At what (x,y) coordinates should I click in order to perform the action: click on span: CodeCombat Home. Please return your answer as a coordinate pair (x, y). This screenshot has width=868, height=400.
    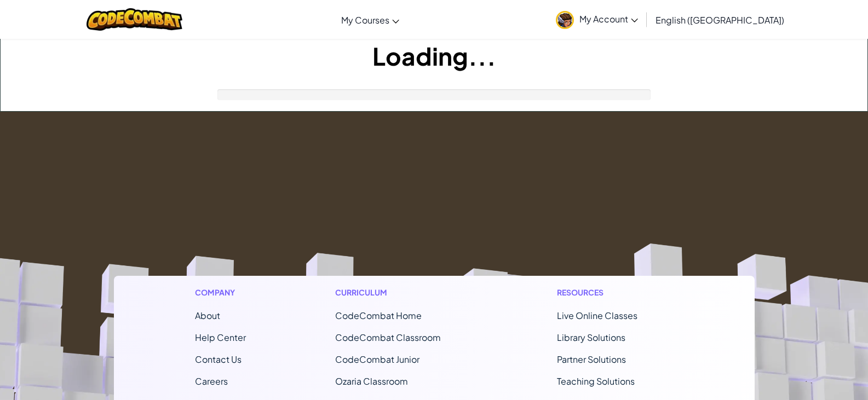
    Looking at the image, I should click on (379, 315).